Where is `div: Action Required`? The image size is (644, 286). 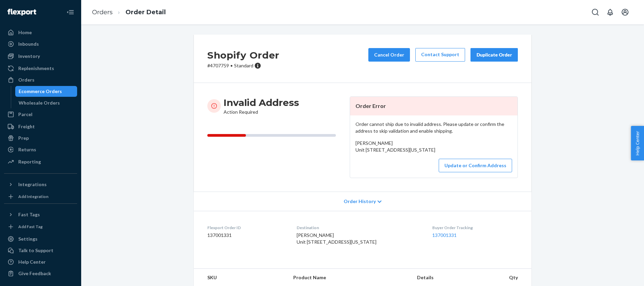 div: Action Required is located at coordinates (261, 106).